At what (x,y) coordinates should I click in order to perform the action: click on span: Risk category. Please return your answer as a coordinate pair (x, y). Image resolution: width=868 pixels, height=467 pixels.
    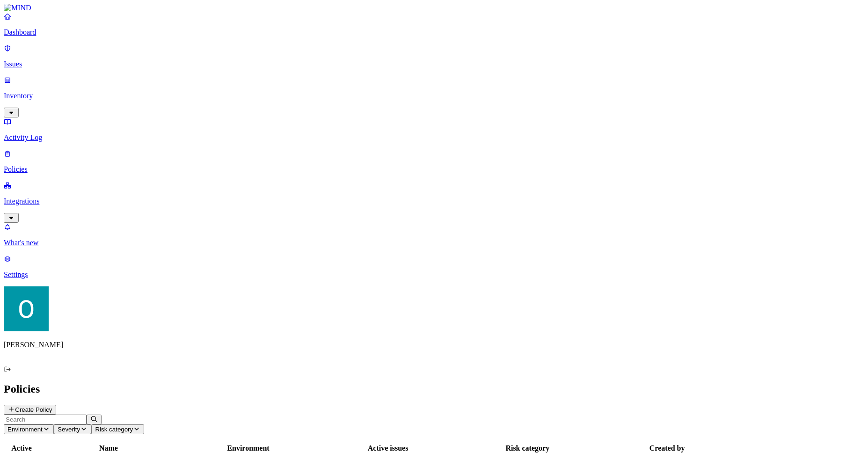
    Looking at the image, I should click on (113, 429).